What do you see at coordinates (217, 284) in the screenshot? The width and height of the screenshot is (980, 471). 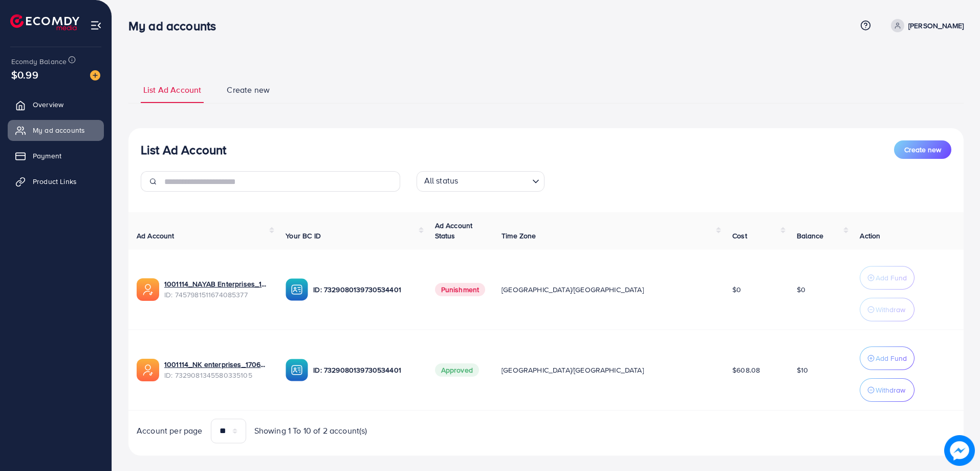 I see `a: 1001114_NAYAB Enterprises_1736446647255` at bounding box center [217, 284].